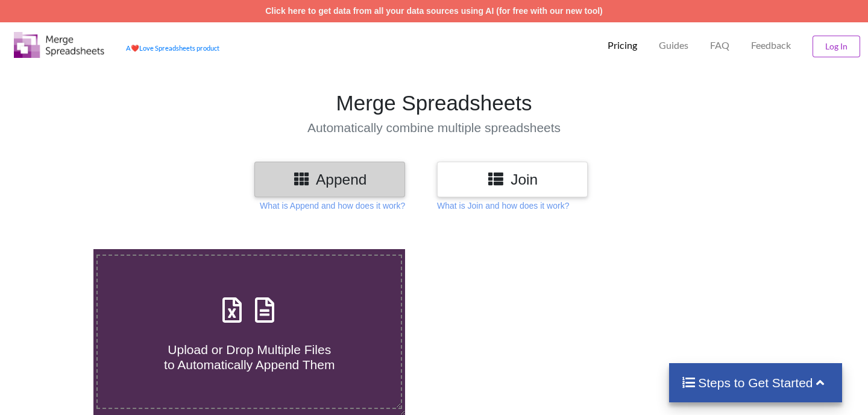 This screenshot has width=868, height=415. I want to click on button: Log In, so click(836, 46).